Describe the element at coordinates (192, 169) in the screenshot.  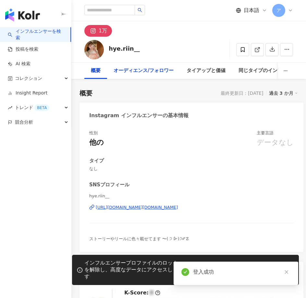
I see `span: なし` at that location.